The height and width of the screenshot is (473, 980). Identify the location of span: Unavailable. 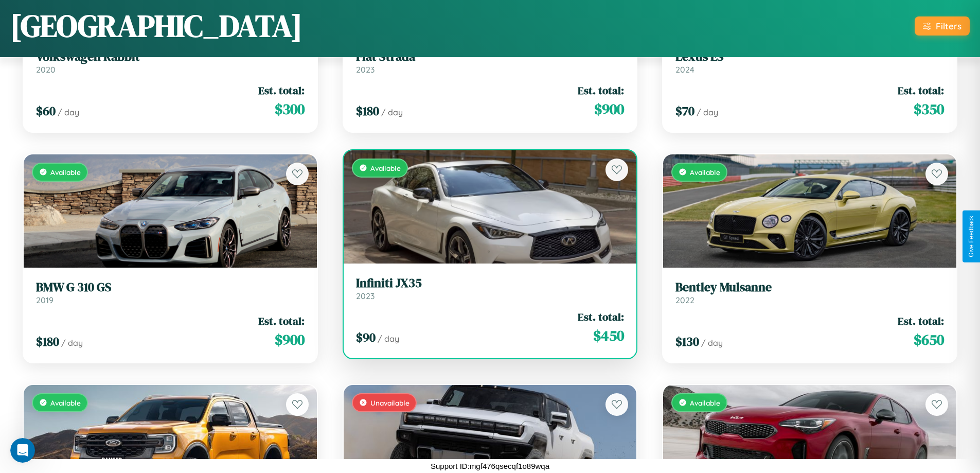
(390, 403).